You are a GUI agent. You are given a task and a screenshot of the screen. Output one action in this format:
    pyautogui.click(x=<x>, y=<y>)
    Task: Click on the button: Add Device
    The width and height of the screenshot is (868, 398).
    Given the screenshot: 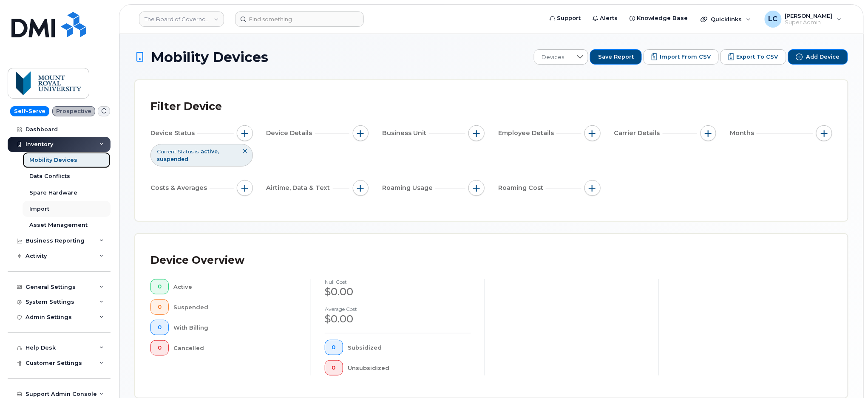 What is the action you would take?
    pyautogui.click(x=818, y=57)
    